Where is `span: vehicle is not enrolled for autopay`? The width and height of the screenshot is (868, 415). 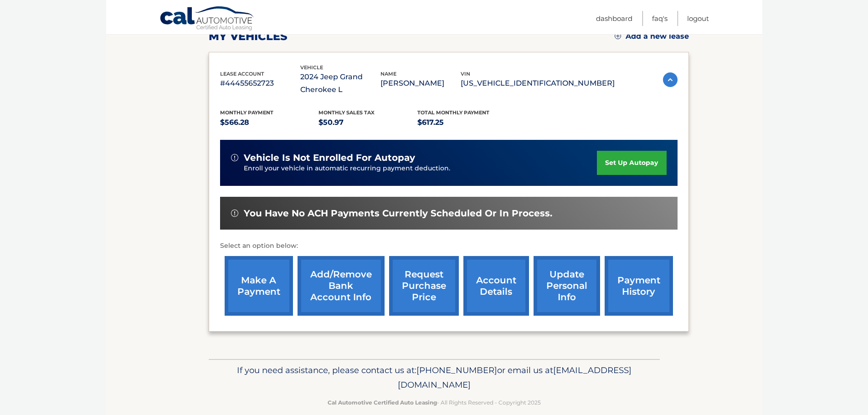
span: vehicle is not enrolled for autopay is located at coordinates (329, 157).